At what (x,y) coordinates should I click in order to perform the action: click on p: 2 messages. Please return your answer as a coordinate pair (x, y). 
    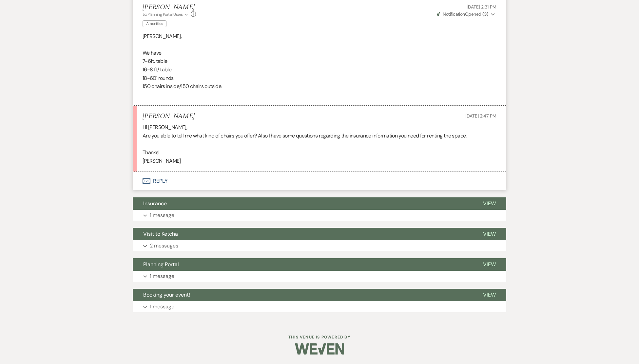
    Looking at the image, I should click on (164, 246).